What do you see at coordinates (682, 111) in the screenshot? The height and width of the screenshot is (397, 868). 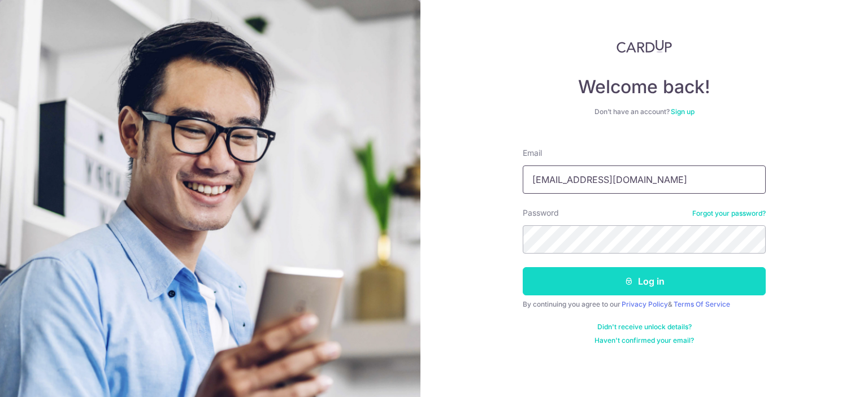 I see `a: Sign up` at bounding box center [682, 111].